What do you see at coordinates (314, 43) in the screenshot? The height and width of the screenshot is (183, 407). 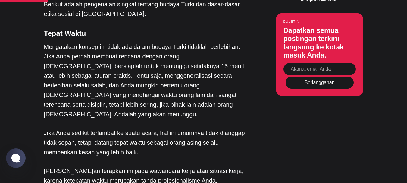 I see `font: Dapatkan semua postingan terkini langsung ke kotak masuk Anda.` at bounding box center [314, 43].